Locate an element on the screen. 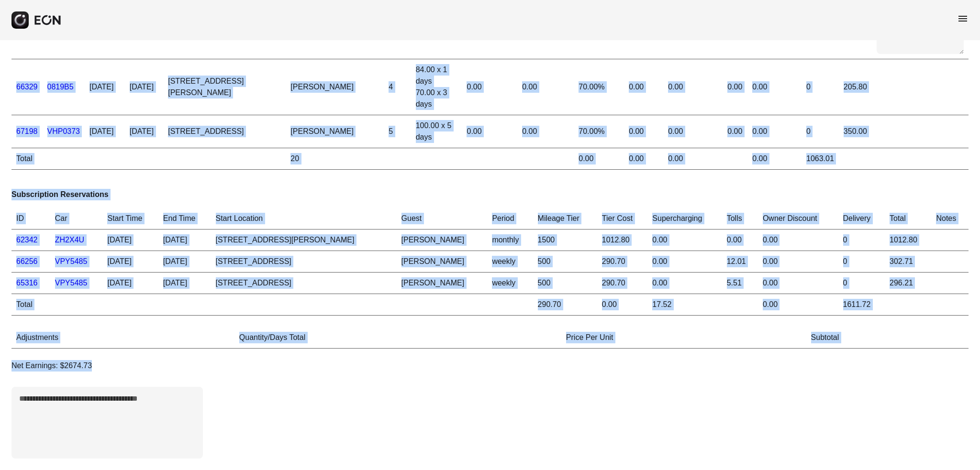 The image size is (980, 470). td: 350.00 is located at coordinates (855, 131).